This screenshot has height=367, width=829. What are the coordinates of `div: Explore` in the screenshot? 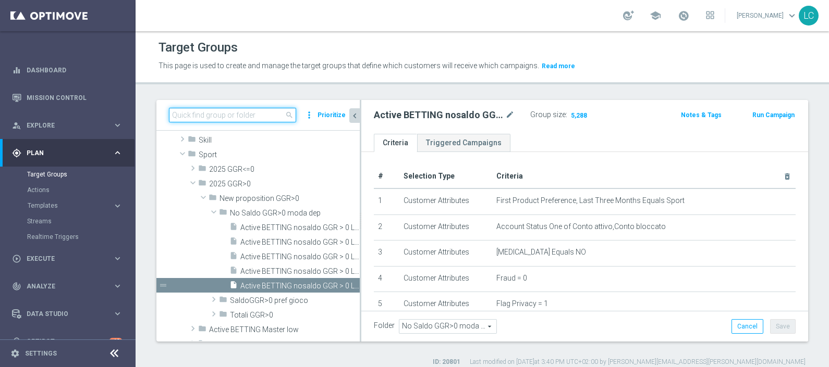 It's located at (62, 126).